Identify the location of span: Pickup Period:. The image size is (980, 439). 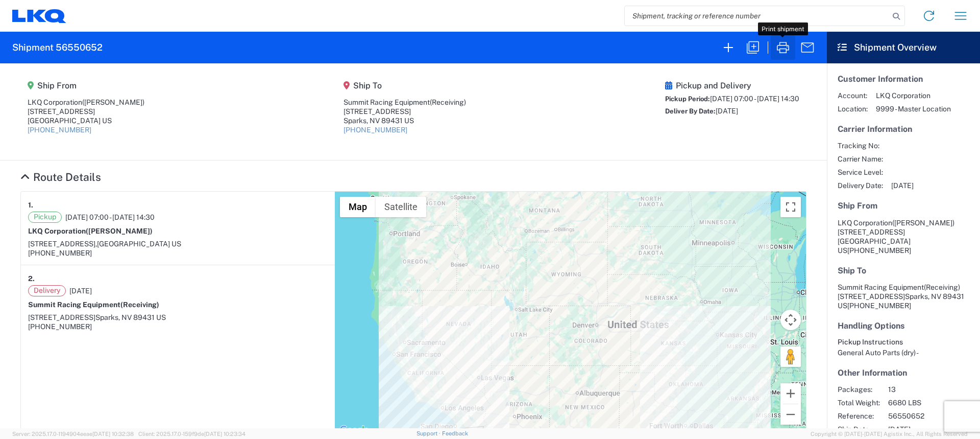
(688, 99).